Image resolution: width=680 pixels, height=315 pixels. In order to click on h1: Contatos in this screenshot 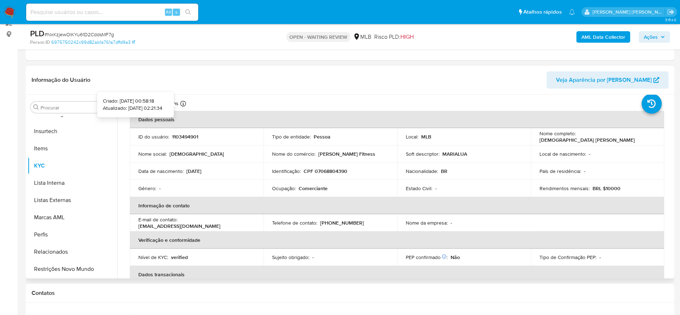, I will do `click(350, 293)`.